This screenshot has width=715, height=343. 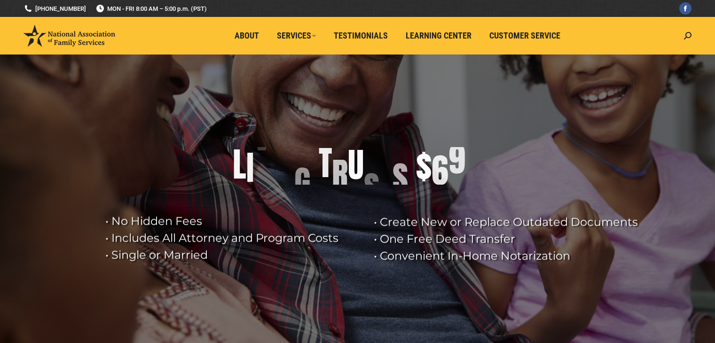 I want to click on rs-layer: • No Hidden Fees • Includes All Attorney and Program Costs • Single or Married, so click(x=234, y=238).